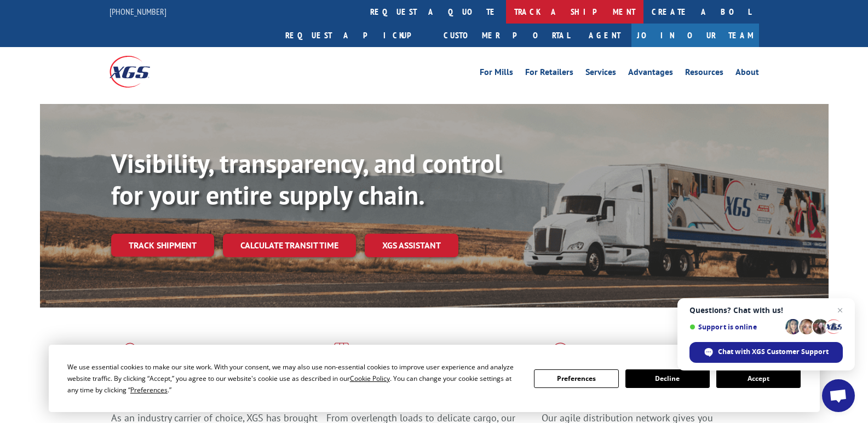 The width and height of the screenshot is (868, 423). I want to click on a: Resources, so click(705, 74).